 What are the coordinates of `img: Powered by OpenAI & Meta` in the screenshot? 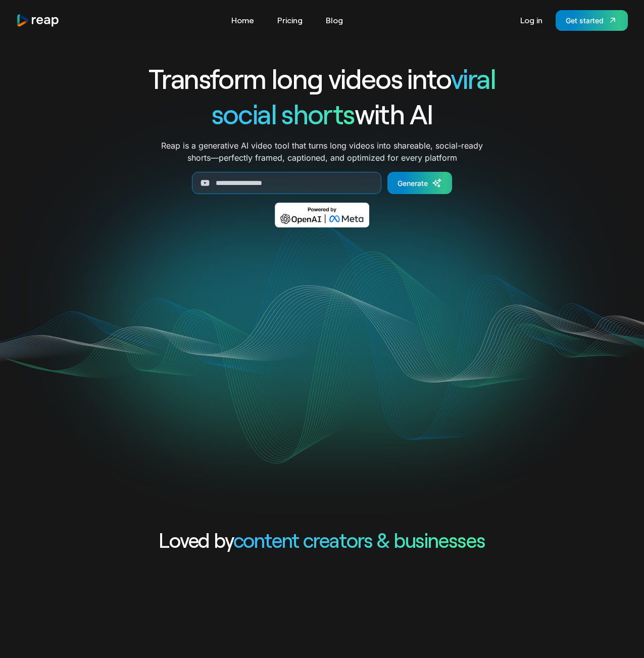 It's located at (322, 215).